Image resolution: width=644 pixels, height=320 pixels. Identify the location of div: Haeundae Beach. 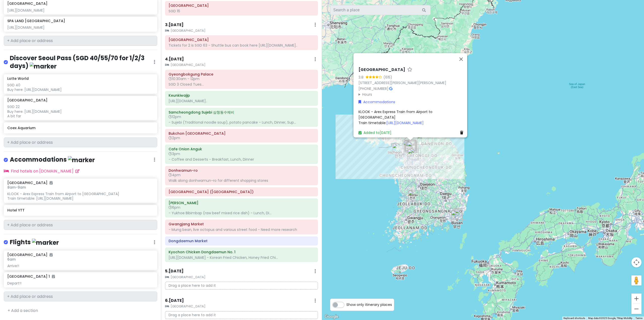
(460, 215).